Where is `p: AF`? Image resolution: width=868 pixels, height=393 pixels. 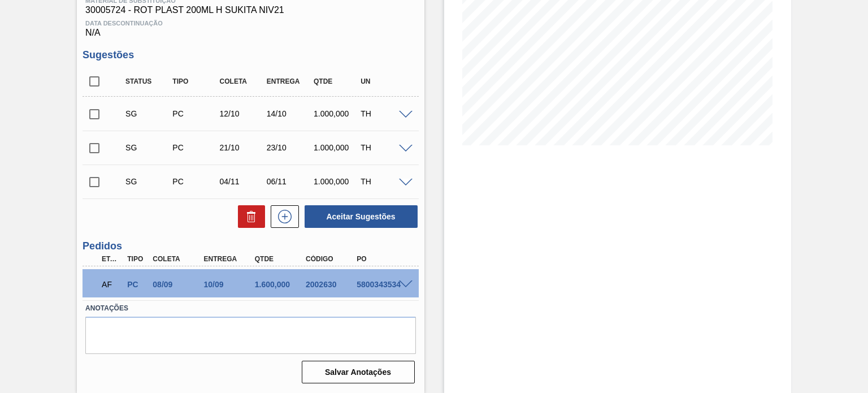 p: AF is located at coordinates (111, 284).